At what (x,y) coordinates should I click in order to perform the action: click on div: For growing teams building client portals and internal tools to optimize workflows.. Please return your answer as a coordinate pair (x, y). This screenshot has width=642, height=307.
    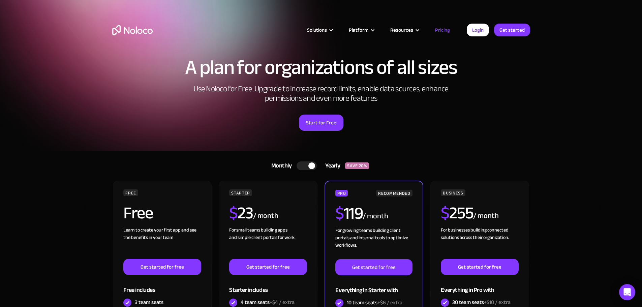
    Looking at the image, I should click on (374, 243).